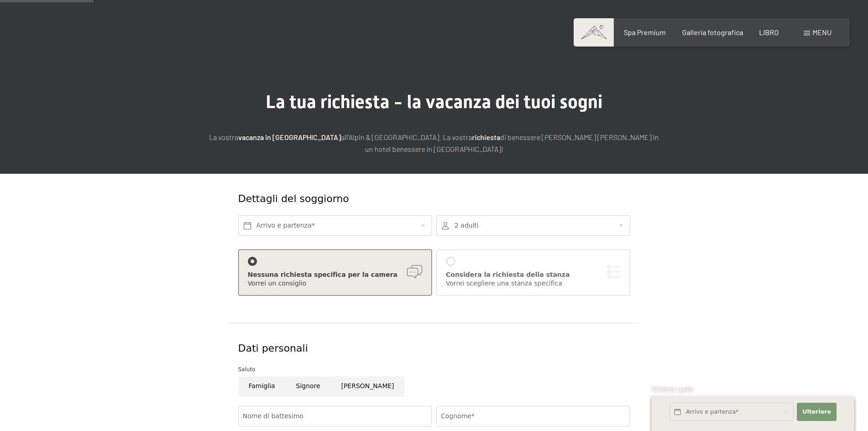 Image resolution: width=868 pixels, height=431 pixels. I want to click on font: La vostra, so click(224, 137).